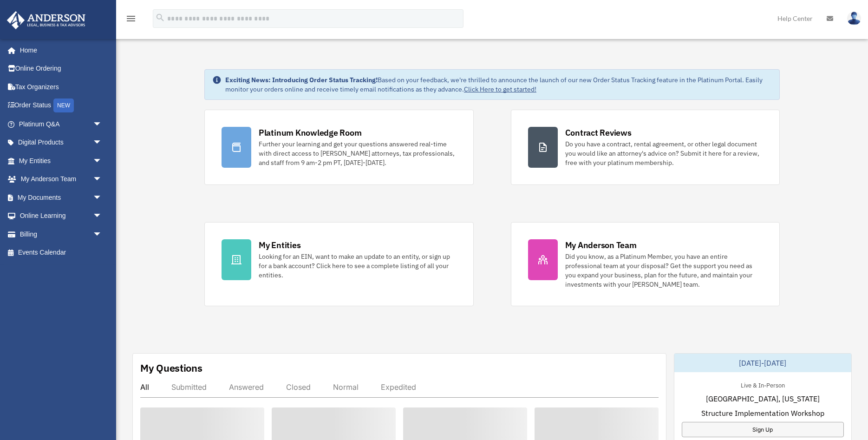 The height and width of the screenshot is (440, 868). Describe the element at coordinates (131, 20) in the screenshot. I see `a: menu` at that location.